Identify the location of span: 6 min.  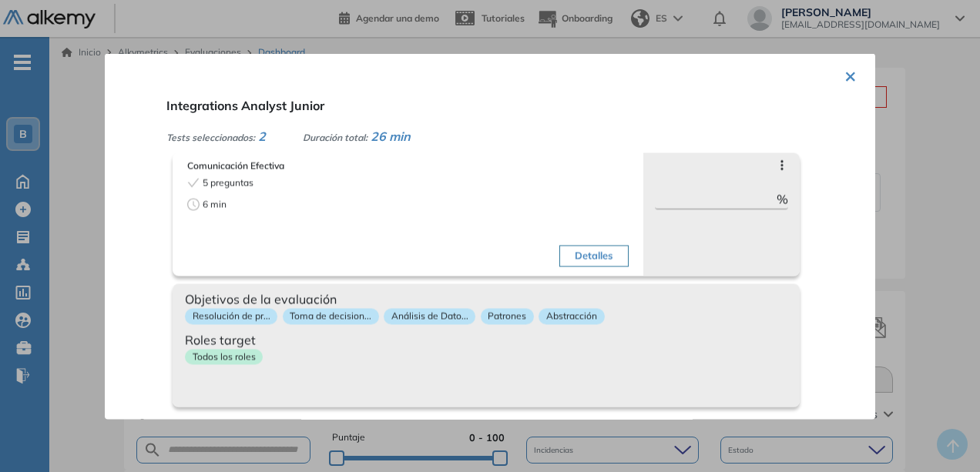
(214, 204).